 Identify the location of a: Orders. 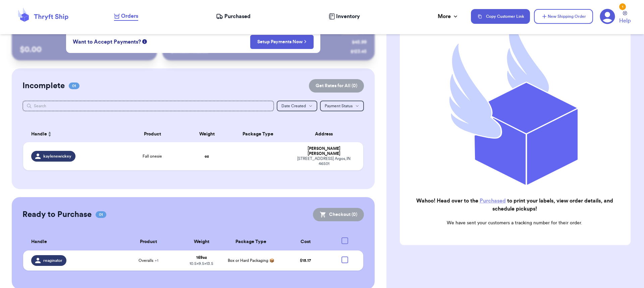
(126, 17).